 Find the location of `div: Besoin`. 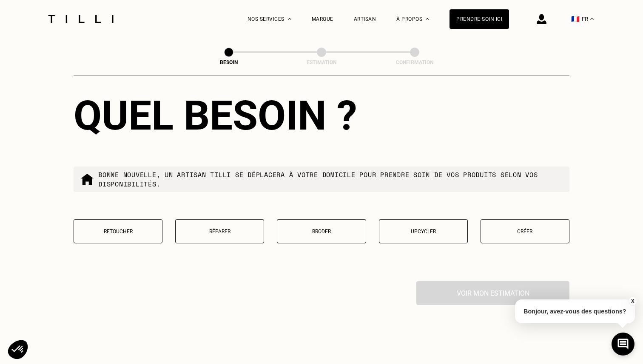

div: Besoin is located at coordinates (229, 63).